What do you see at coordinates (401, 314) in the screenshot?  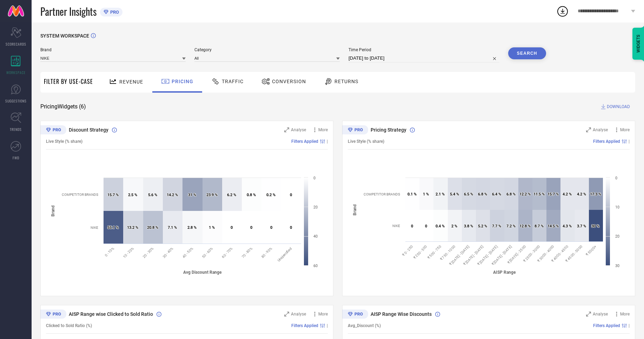 I see `span: AISP Range Wise Discounts` at bounding box center [401, 314].